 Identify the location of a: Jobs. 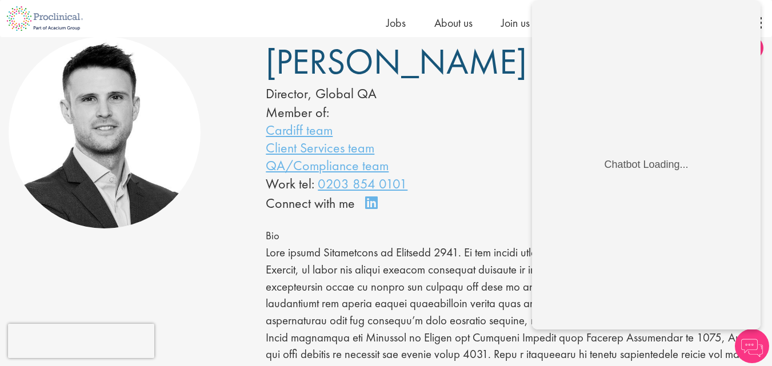
(396, 23).